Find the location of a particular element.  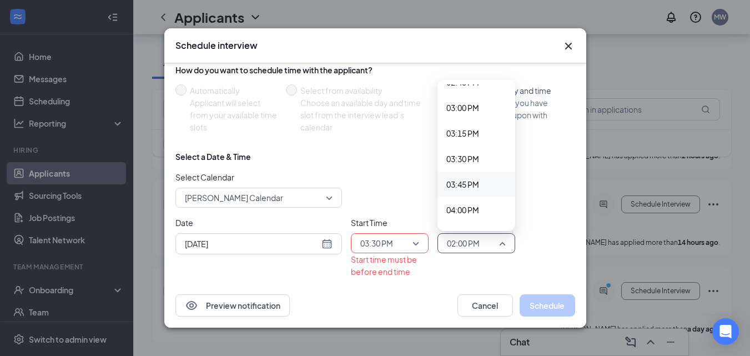

button: EyePreview notification is located at coordinates (233, 305).